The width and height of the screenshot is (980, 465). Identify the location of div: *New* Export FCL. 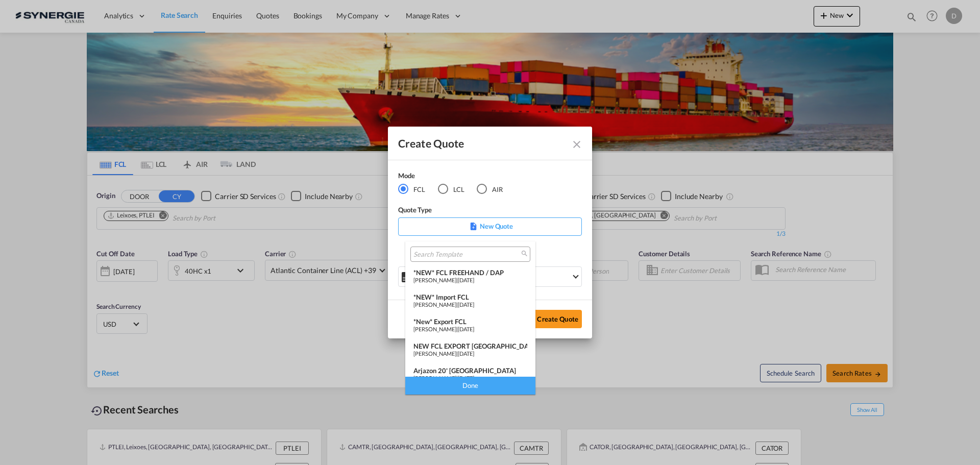
(470, 322).